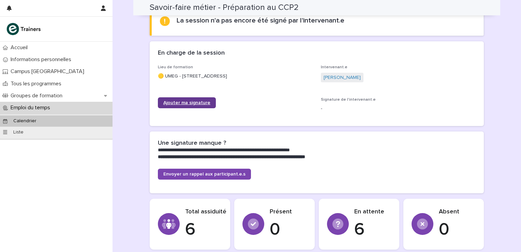 This screenshot has width=521, height=252. Describe the element at coordinates (187, 103) in the screenshot. I see `a: Ajouter ma signature` at that location.